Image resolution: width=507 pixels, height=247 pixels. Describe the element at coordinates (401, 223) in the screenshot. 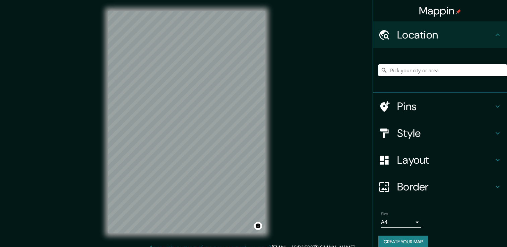

I see `div: A4` at that location.